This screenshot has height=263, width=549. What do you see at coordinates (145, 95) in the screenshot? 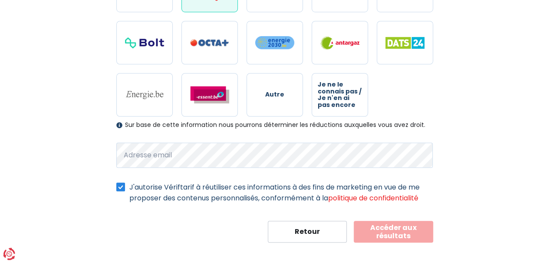
I see `img: Energie.be` at bounding box center [145, 95].